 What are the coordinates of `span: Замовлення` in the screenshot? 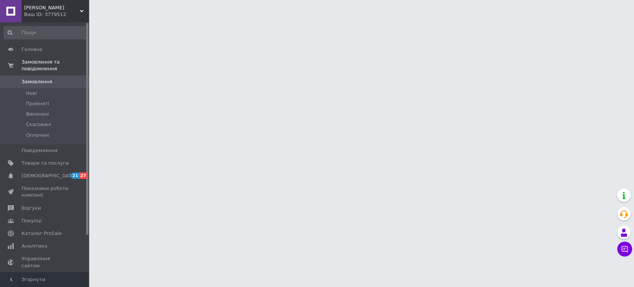 It's located at (37, 82).